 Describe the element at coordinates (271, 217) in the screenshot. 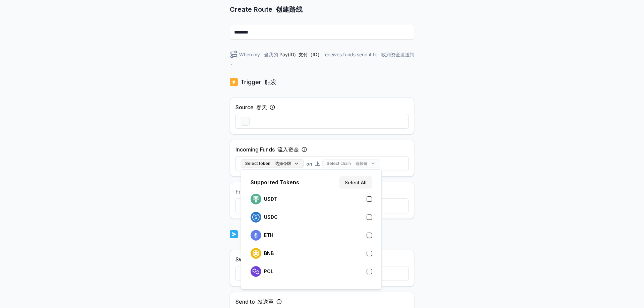

I see `p: USDC` at that location.